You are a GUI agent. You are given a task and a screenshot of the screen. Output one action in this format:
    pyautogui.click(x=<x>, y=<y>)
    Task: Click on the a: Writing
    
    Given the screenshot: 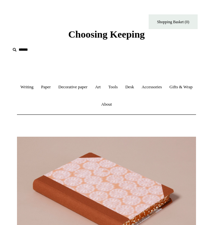 What is the action you would take?
    pyautogui.click(x=27, y=87)
    